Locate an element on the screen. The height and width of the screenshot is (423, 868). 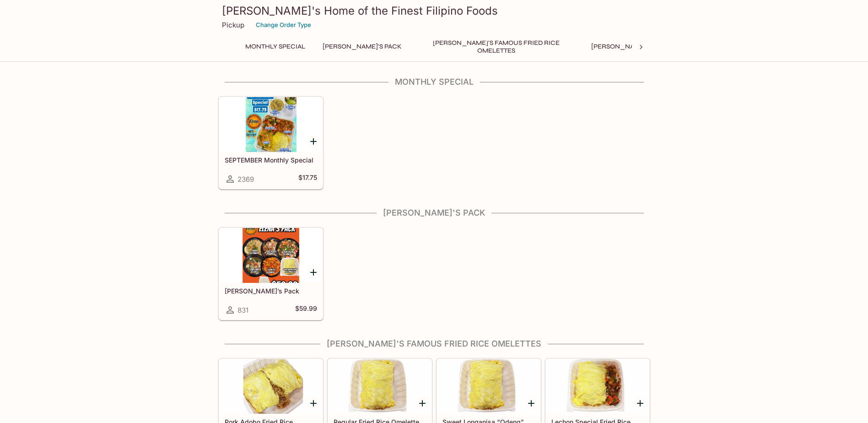
button: Add SEPTEMBER Monthly Special is located at coordinates (313, 141).